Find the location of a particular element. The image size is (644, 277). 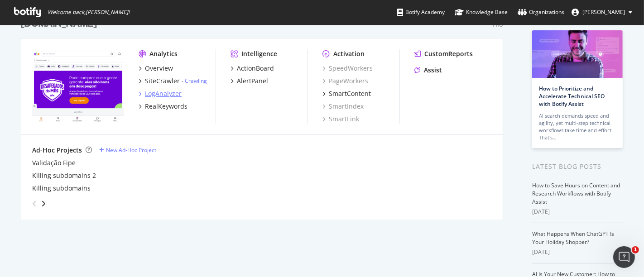

div: Killing subdomains 2 is located at coordinates (64, 175).